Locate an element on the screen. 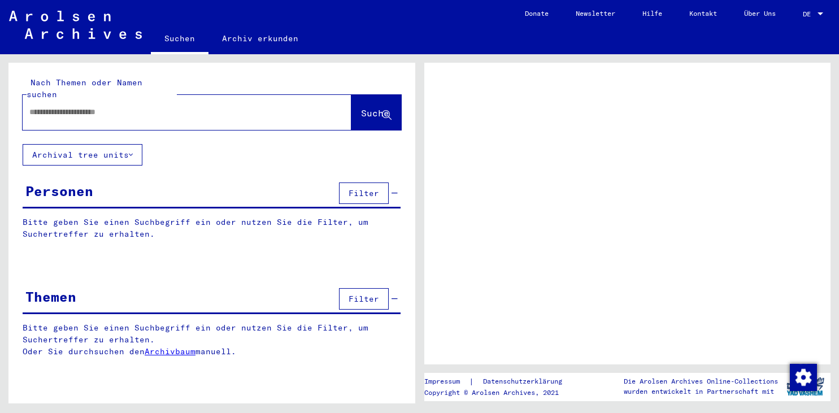 The width and height of the screenshot is (839, 413). a: Datenschutzerklärung is located at coordinates (525, 381).